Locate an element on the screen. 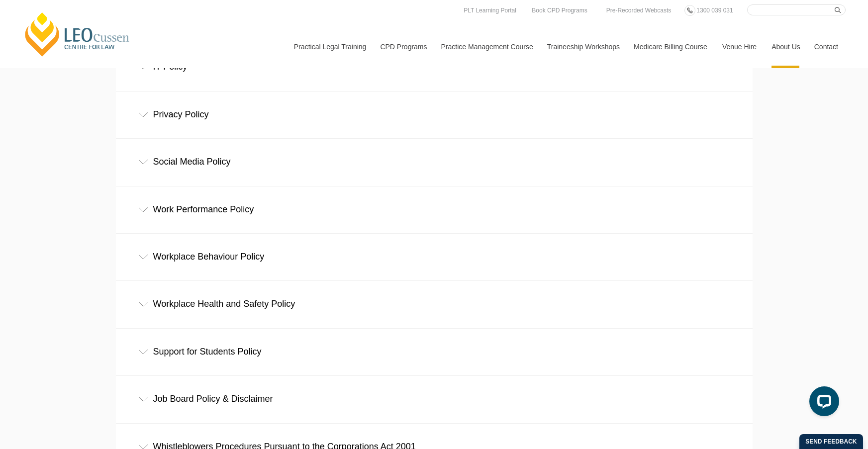 The height and width of the screenshot is (449, 868). a: Practical Legal Training is located at coordinates (330, 47).